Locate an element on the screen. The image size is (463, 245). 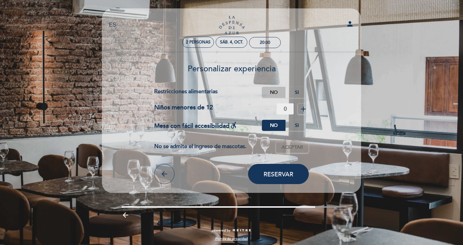
div: Restricciones alimentarias is located at coordinates (208, 92).